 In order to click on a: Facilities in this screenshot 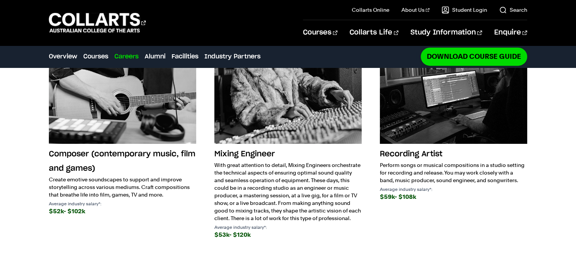, I will do `click(185, 56)`.